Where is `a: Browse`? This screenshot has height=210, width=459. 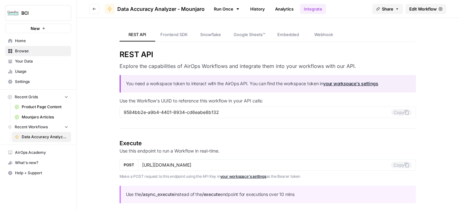
a: Browse is located at coordinates (38, 51).